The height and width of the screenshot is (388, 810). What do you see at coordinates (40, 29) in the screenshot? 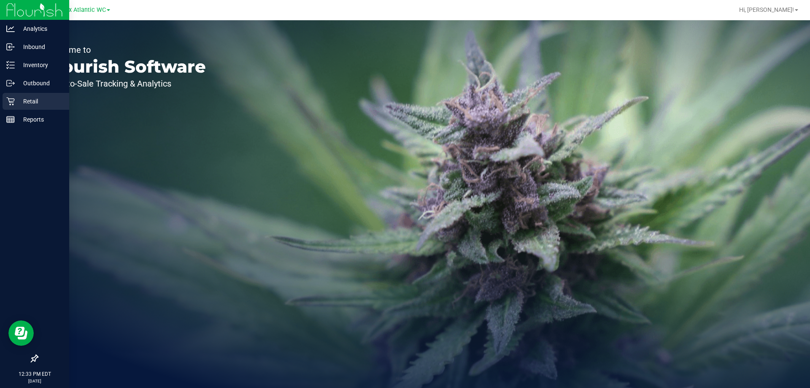
I see `p: Analytics` at bounding box center [40, 29].